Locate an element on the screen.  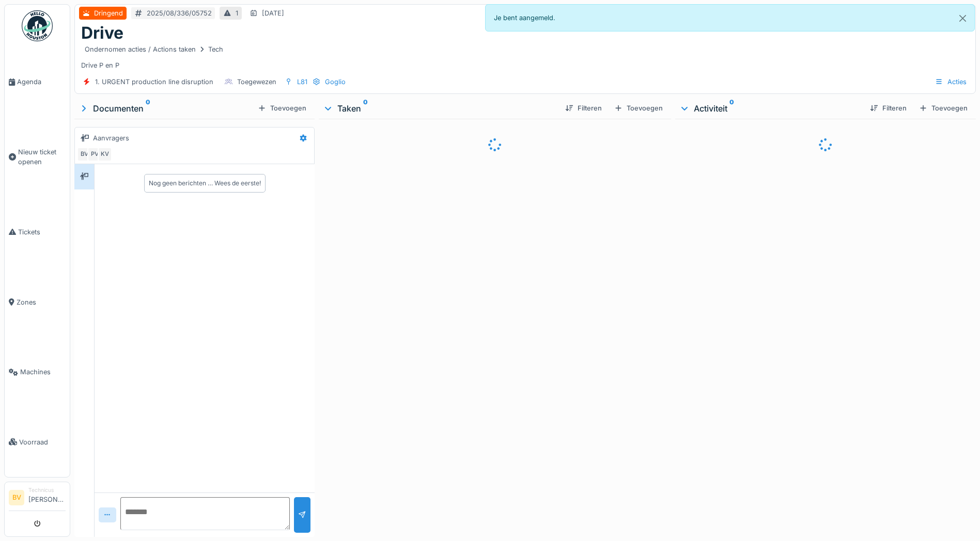
div: Documenten is located at coordinates (166, 108).